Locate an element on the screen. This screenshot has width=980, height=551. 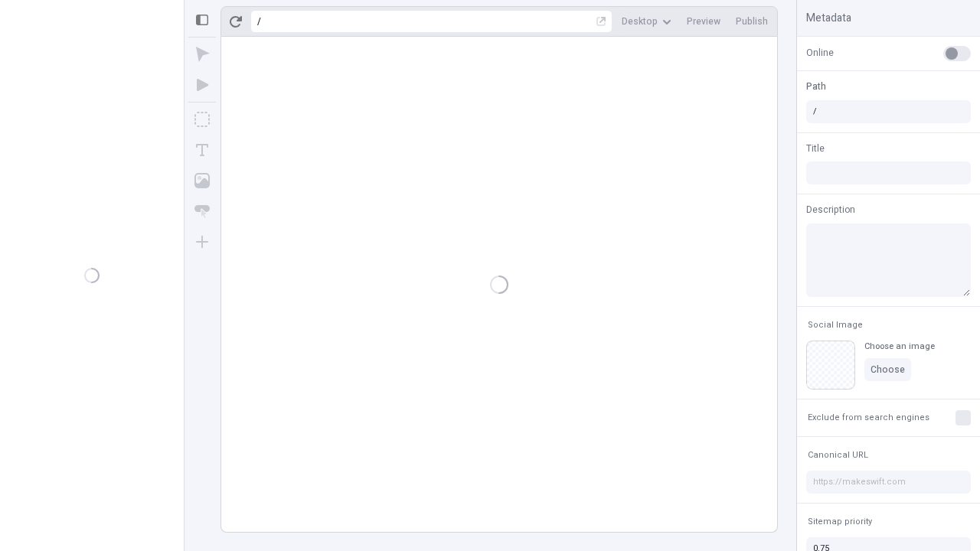
button: Sitemap priority is located at coordinates (840, 522).